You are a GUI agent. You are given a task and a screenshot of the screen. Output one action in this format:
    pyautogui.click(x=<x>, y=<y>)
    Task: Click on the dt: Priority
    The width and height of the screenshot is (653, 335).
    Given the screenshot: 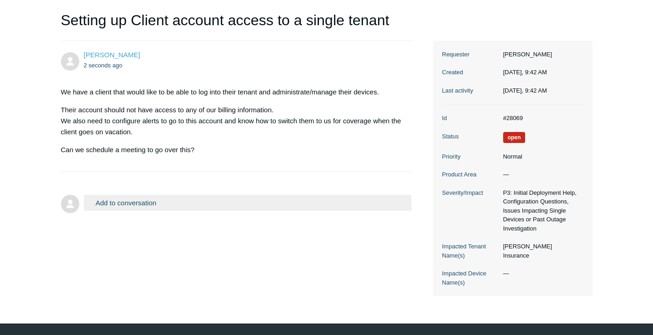 What is the action you would take?
    pyautogui.click(x=470, y=157)
    